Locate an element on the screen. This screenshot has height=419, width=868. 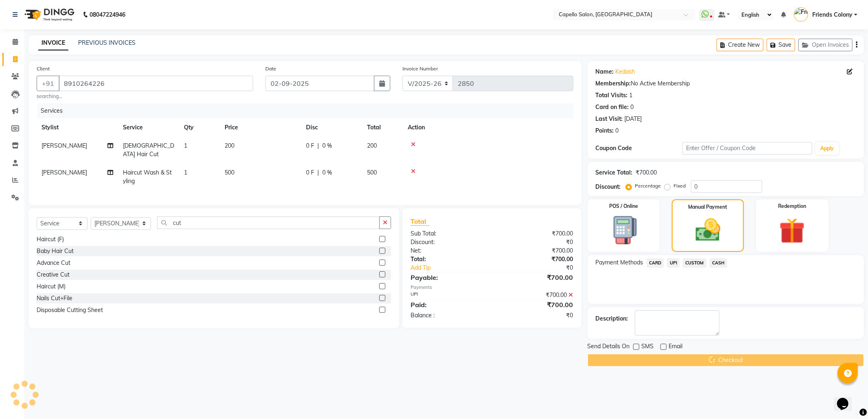
div: No Active Membership is located at coordinates (725, 83).